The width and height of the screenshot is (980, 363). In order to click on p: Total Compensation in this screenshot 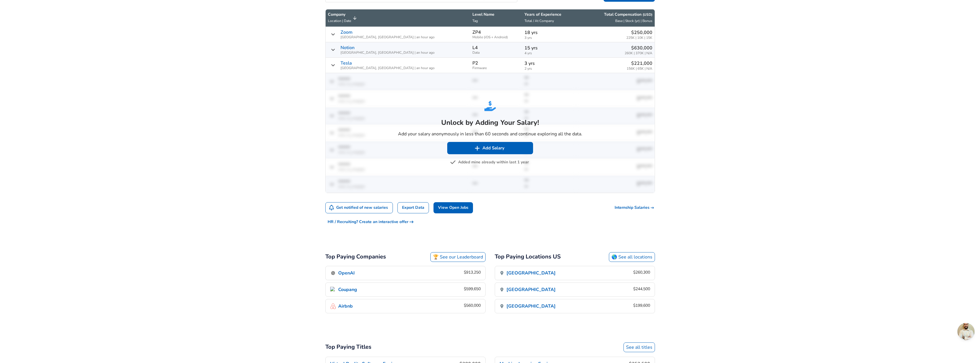, I will do `click(628, 15)`.